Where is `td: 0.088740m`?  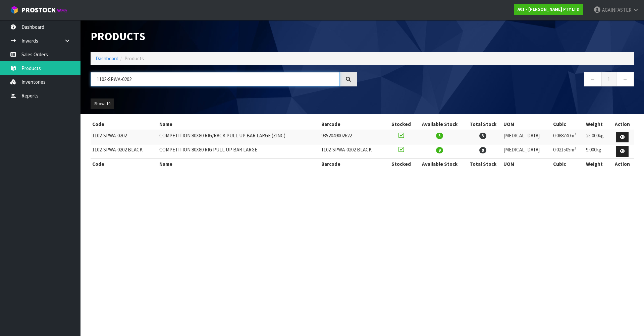
td: 0.088740m is located at coordinates (568, 137).